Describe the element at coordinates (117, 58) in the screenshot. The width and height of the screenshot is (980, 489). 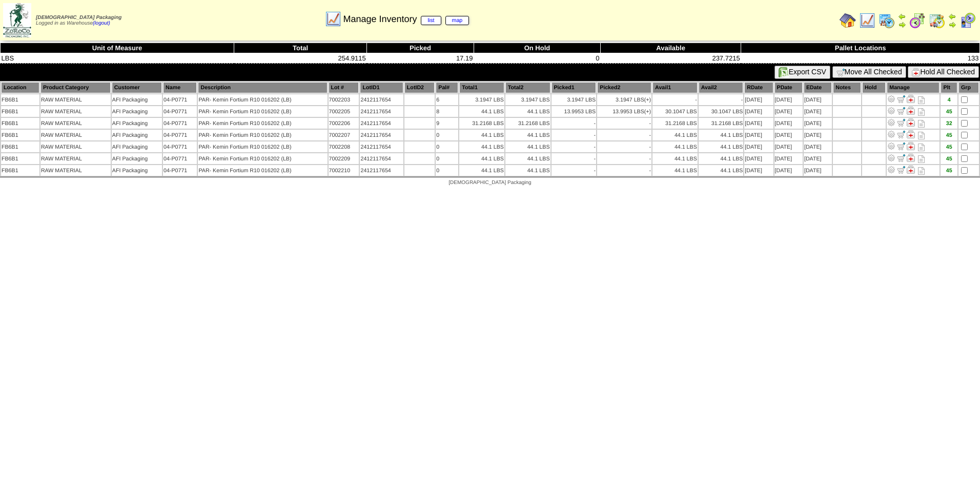
I see `td: LBS` at that location.